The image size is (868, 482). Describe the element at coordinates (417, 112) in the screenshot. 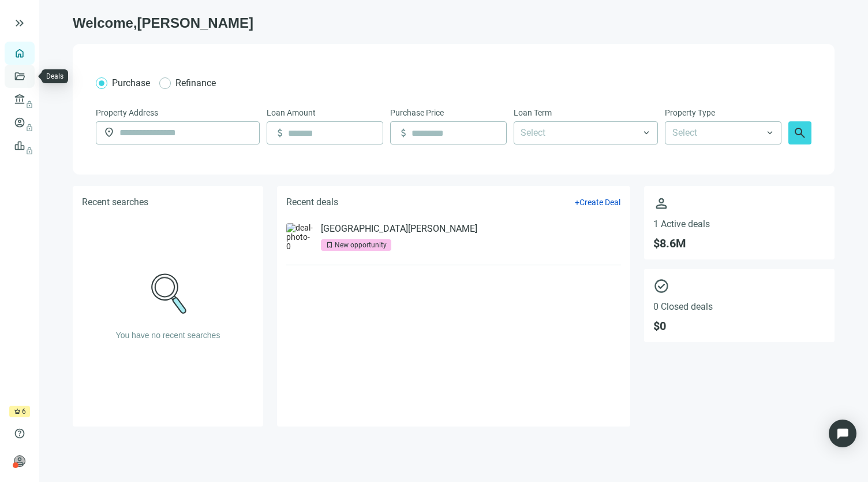

I see `span: Purchase Price` at that location.